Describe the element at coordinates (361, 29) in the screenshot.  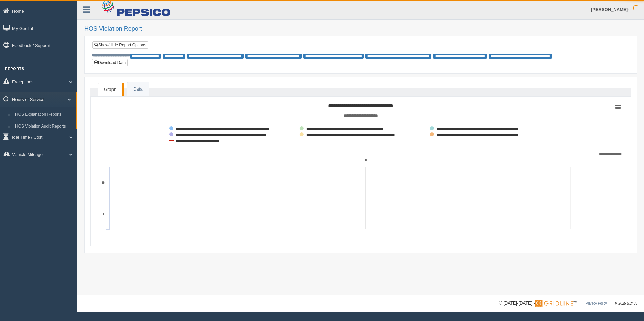
I see `h2: HOS Violation Report` at that location.